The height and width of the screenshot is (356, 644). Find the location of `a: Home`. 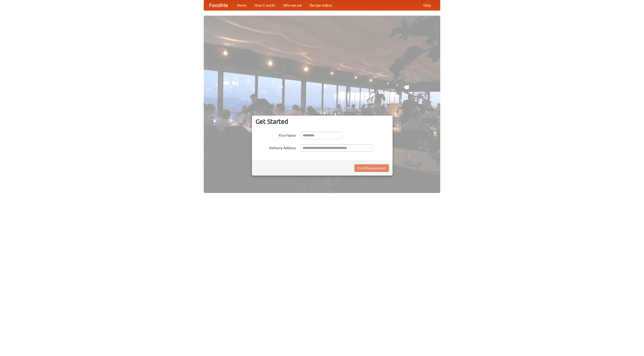

a: Home is located at coordinates (242, 5).